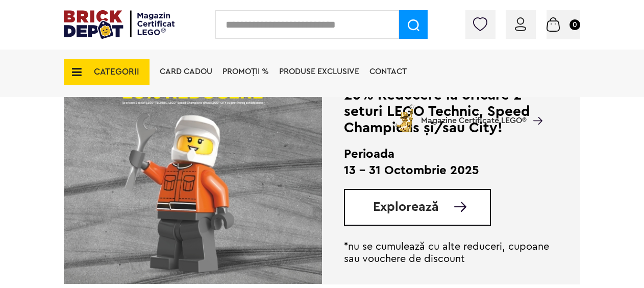  What do you see at coordinates (388, 71) in the screenshot?
I see `a: Contact` at bounding box center [388, 71].